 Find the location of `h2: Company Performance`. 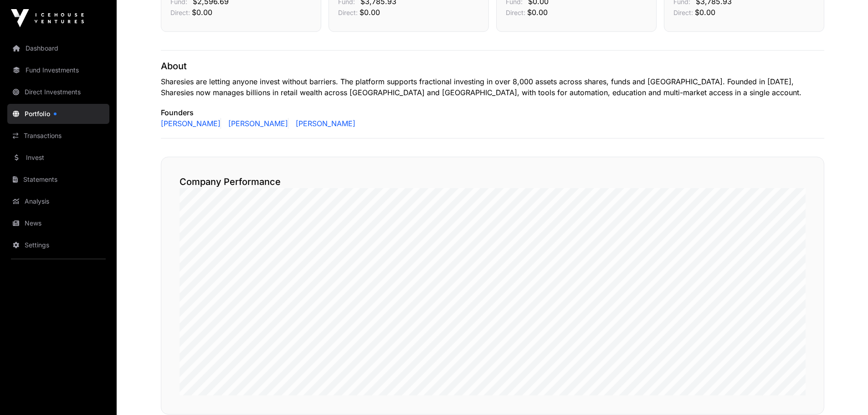

h2: Company Performance is located at coordinates (492, 182).